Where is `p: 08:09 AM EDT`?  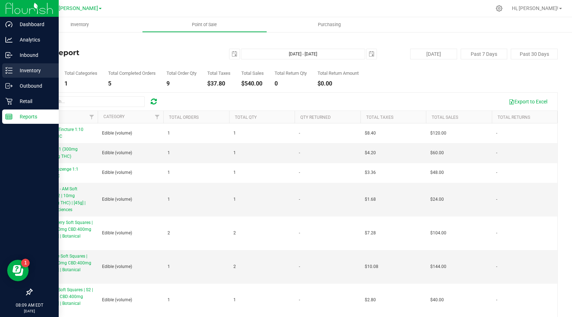
p: 08:09 AM EDT is located at coordinates (29, 305).